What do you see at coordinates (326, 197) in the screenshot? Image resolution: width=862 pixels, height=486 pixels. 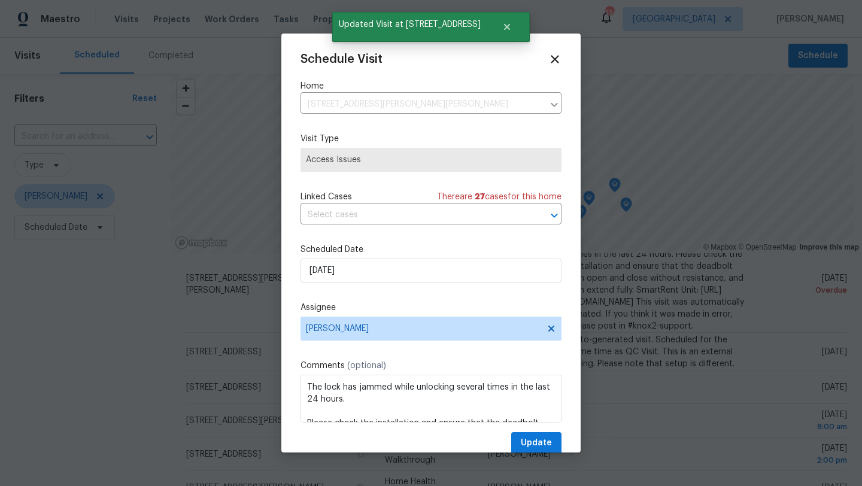 I see `span: Linked Cases` at bounding box center [326, 197].